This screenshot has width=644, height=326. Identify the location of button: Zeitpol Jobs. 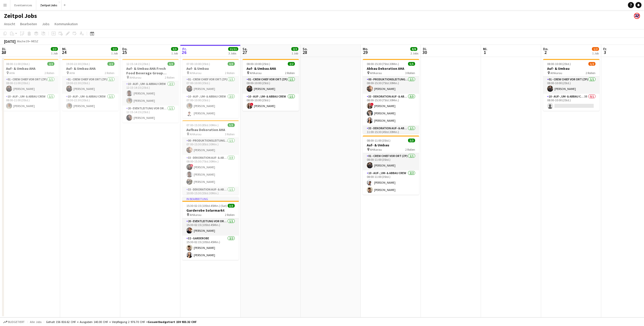
(49, 5).